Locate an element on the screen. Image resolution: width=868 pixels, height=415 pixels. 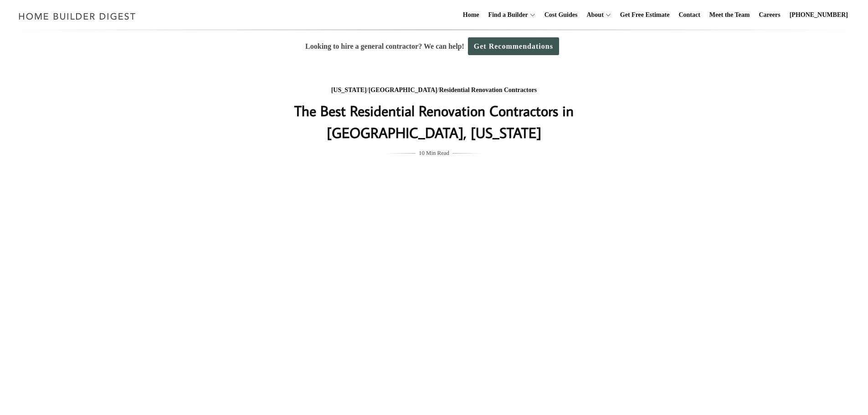
a: Cost Guides is located at coordinates (561, 15).